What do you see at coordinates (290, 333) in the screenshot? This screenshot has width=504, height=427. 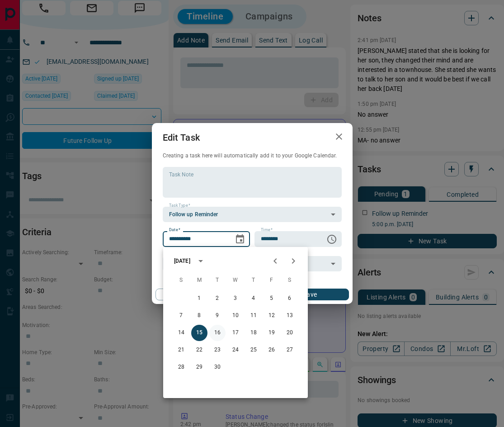 I see `button: 20` at bounding box center [290, 333].